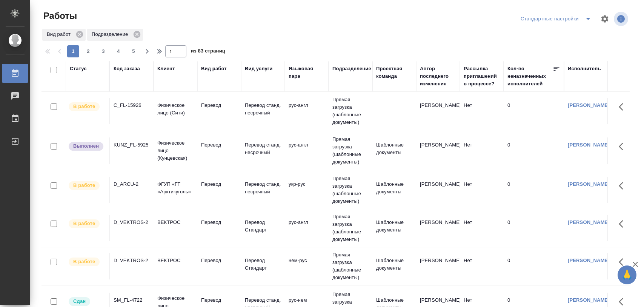 The image size is (644, 307). What do you see at coordinates (60, 34) in the screenshot?
I see `p: Вид работ` at bounding box center [60, 34].